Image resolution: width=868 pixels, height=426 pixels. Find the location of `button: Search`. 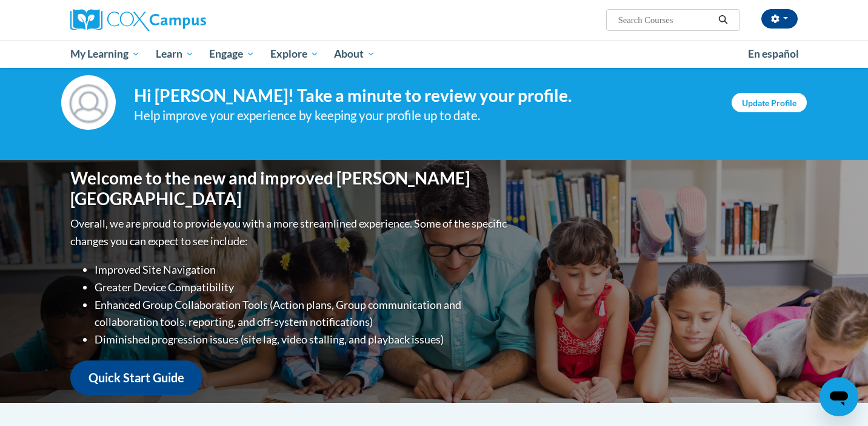

button: Search is located at coordinates (723, 20).